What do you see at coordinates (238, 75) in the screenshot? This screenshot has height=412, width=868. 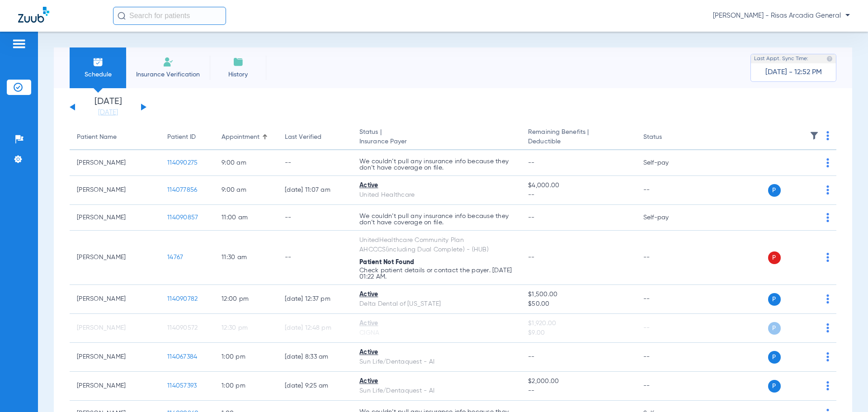 I see `span: History` at bounding box center [238, 75].